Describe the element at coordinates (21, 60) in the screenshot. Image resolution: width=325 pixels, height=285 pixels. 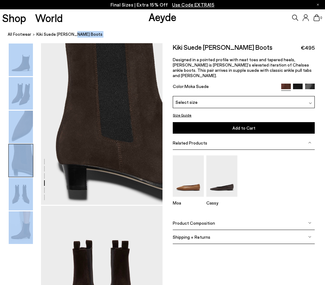
I see `img: Kiki Suede Chelsea Boots - Image 1` at that location.